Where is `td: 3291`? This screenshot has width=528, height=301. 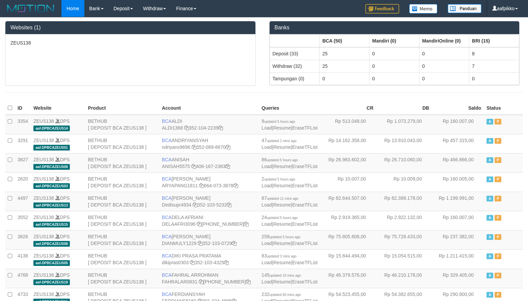
td: 3291 is located at coordinates (23, 143).